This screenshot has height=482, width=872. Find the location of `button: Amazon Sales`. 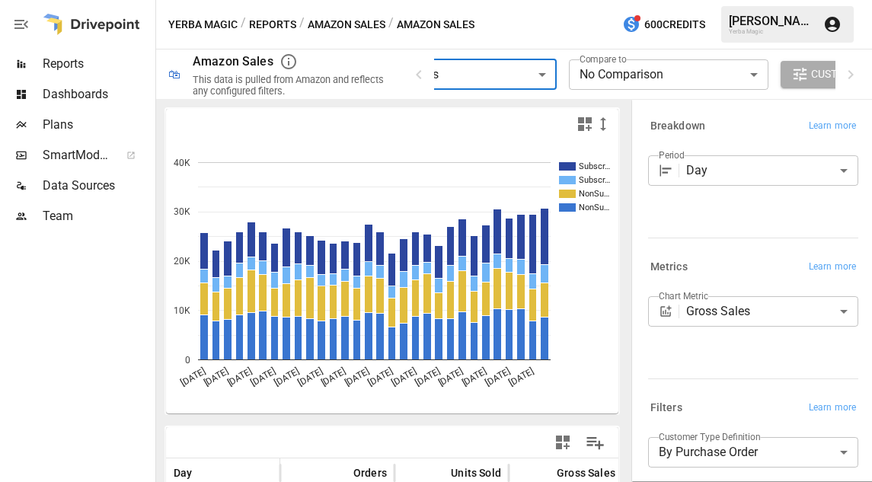

button: Amazon Sales is located at coordinates (346, 24).